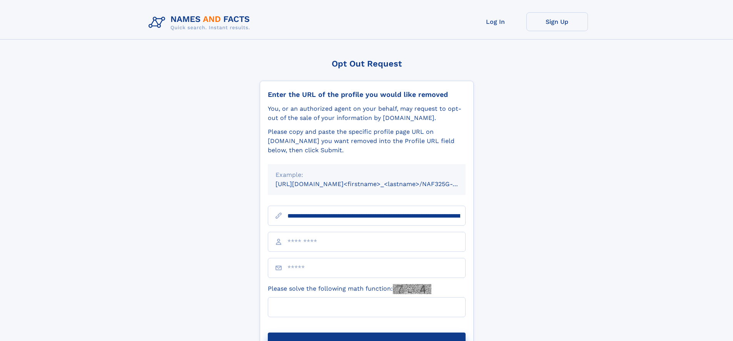 The height and width of the screenshot is (341, 733). I want to click on div: Example:, so click(367, 175).